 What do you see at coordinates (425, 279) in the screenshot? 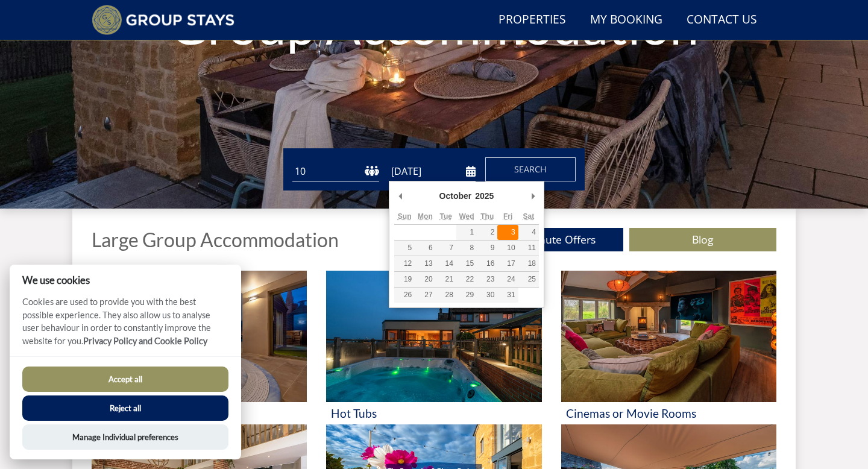
I see `button: 20` at bounding box center [425, 279].